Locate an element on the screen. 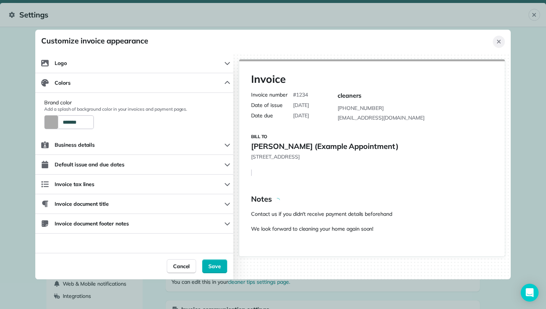  span: # 1234 is located at coordinates (301, 95).